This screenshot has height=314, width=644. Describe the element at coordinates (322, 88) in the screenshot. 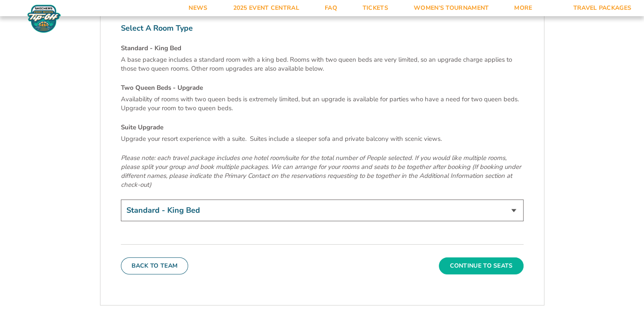

I see `h4: Two Queen Beds - Upgrade` at that location.